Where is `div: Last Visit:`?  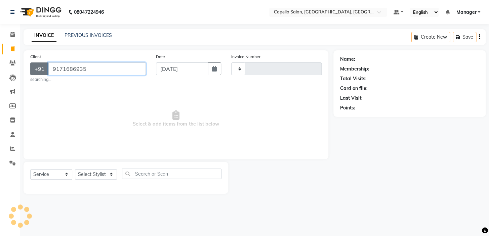 div: Last Visit: is located at coordinates (351, 98).